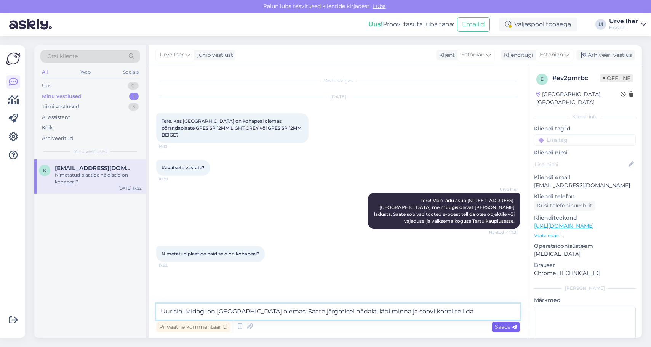 This screenshot has width=651, height=347. What do you see at coordinates (61, 107) in the screenshot?
I see `div: Tiimi vestlused` at bounding box center [61, 107].